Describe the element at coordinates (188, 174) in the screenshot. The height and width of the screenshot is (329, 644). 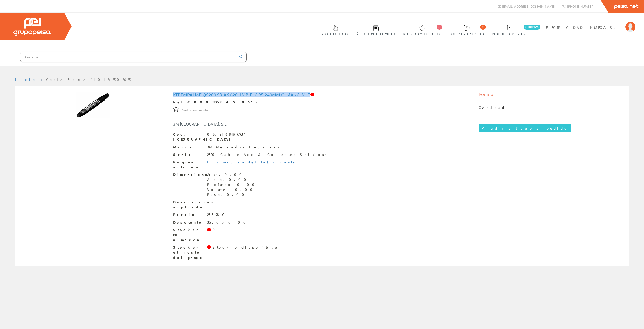
I see `span: Dimensiones` at that location.